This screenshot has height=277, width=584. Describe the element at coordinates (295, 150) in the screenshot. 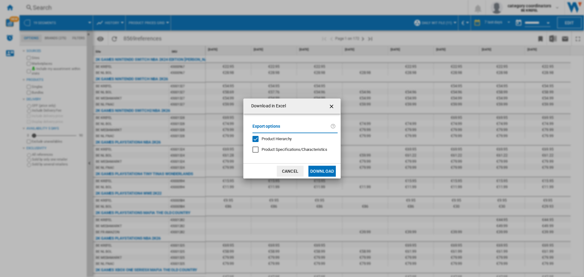

I see `div: Only applies to Category View` at that location.